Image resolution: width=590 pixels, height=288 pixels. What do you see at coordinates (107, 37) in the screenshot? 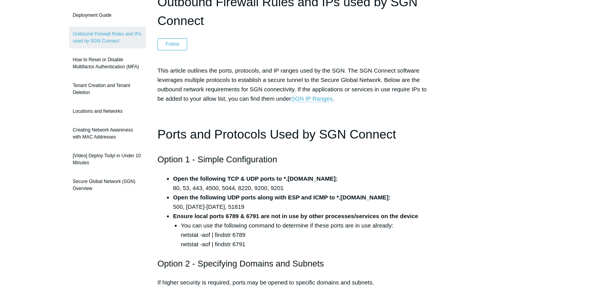
I see `a: Outbound Firewall Rules and IPs used by SGN Connect` at bounding box center [107, 37].